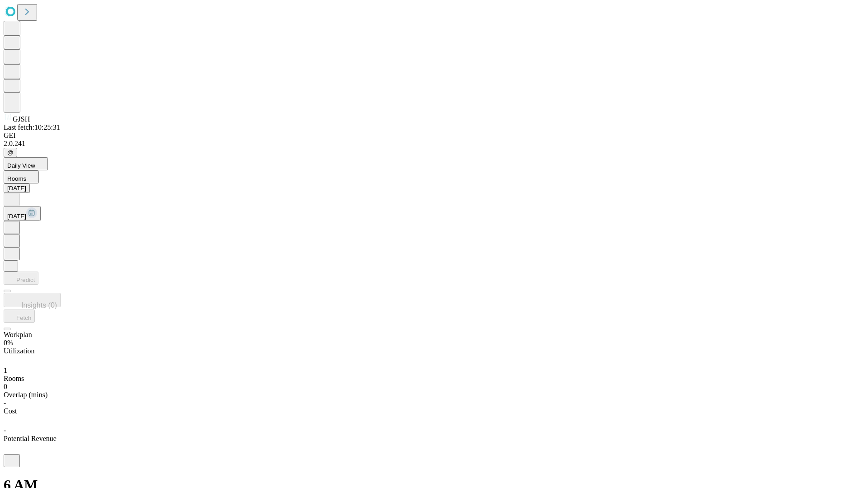  I want to click on span: Potential Revenue, so click(30, 438).